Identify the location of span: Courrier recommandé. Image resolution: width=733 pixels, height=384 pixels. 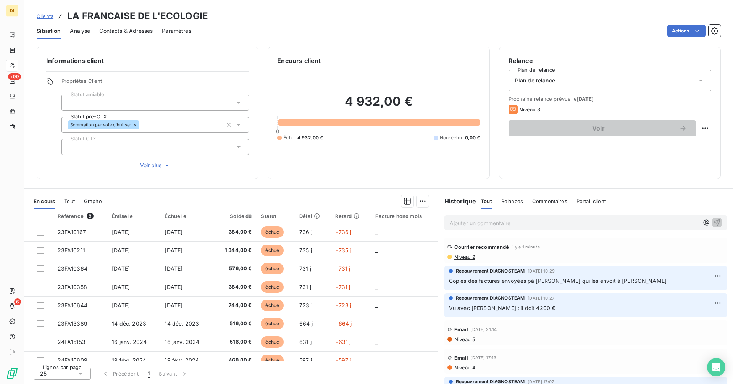
(482, 247).